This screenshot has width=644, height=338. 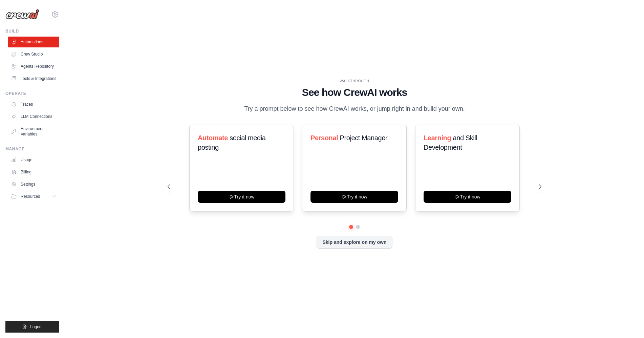 What do you see at coordinates (33, 196) in the screenshot?
I see `button: Resources` at bounding box center [33, 196].